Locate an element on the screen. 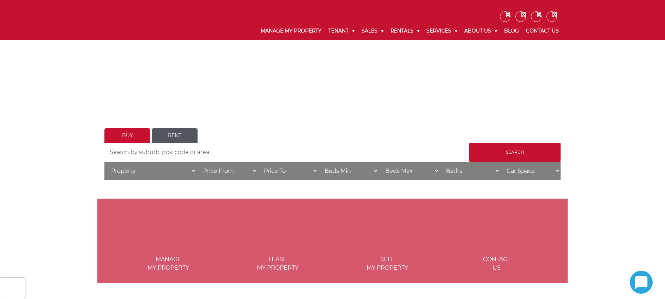 The width and height of the screenshot is (665, 299). a: Manage My Property is located at coordinates (291, 31).